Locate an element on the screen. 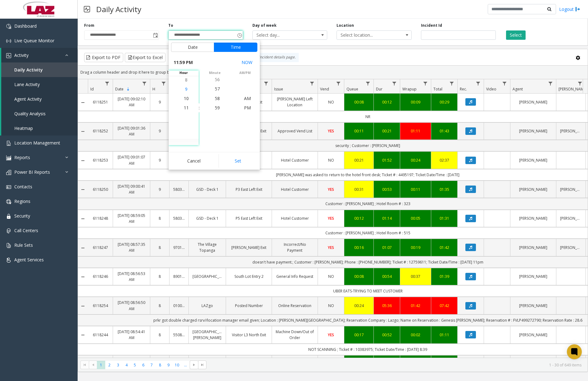 The width and height of the screenshot is (588, 381). div: Data table is located at coordinates (333, 219).